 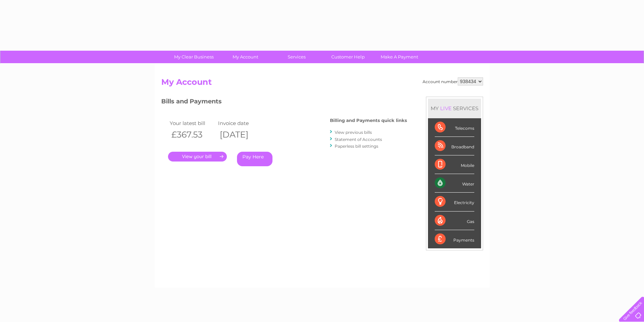 I want to click on a: Pay Here, so click(x=254, y=159).